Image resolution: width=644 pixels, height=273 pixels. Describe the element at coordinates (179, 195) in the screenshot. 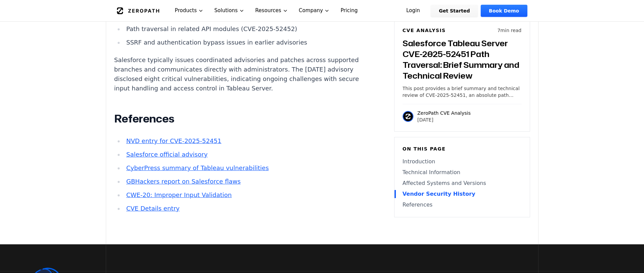

I see `a: CWE-20: Improper Input Validation` at that location.